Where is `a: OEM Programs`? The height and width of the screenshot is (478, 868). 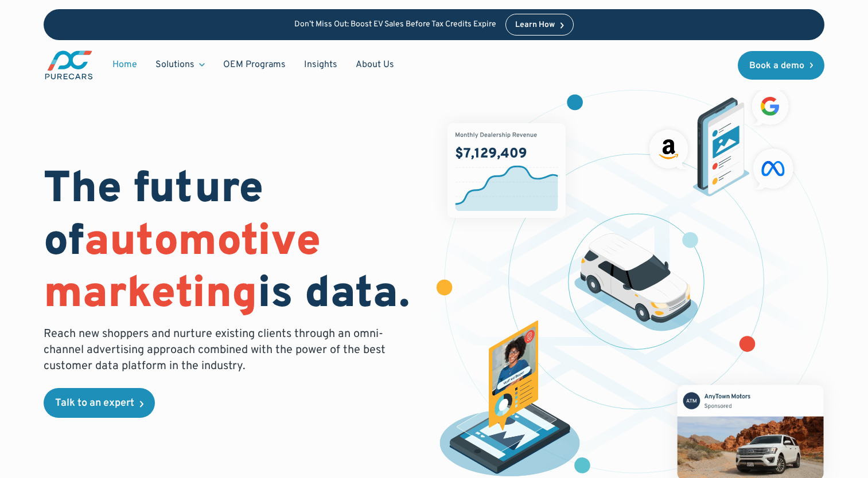 a: OEM Programs is located at coordinates (254, 65).